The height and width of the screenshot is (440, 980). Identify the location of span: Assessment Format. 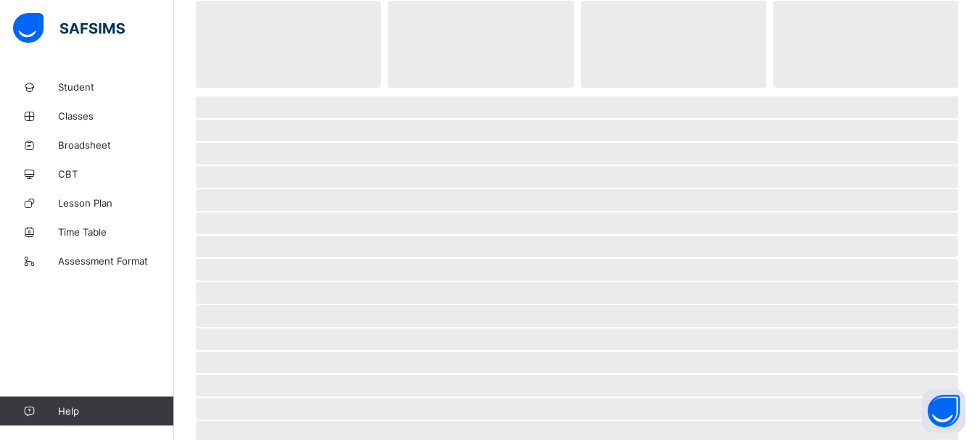
(116, 260).